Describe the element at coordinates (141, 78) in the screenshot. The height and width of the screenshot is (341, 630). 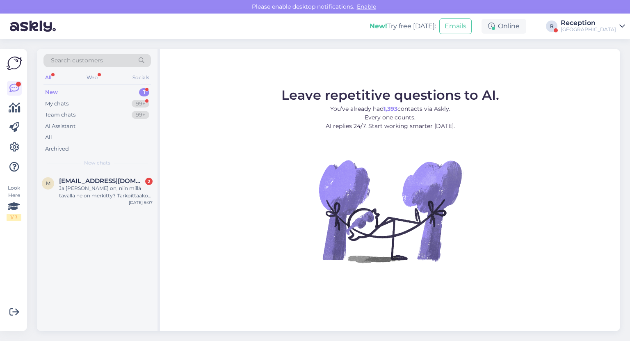
I see `div: Socials` at that location.